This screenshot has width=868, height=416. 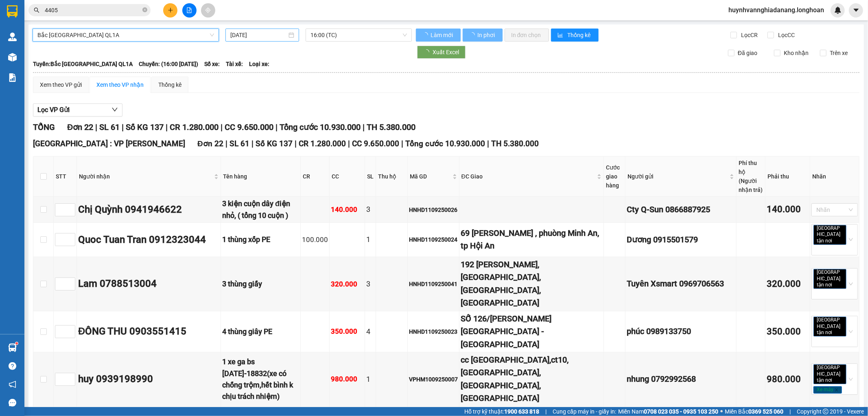 What do you see at coordinates (776, 10) in the screenshot?
I see `span: huynhvannghiadanang.longhoan` at bounding box center [776, 10].